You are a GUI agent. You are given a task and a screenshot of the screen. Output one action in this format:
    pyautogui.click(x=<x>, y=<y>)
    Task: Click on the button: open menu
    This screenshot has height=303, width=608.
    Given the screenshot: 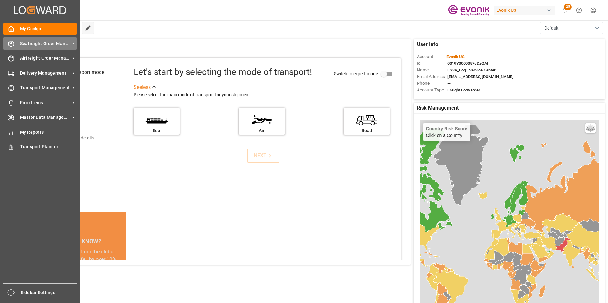 What is the action you would take?
    pyautogui.click(x=571, y=28)
    